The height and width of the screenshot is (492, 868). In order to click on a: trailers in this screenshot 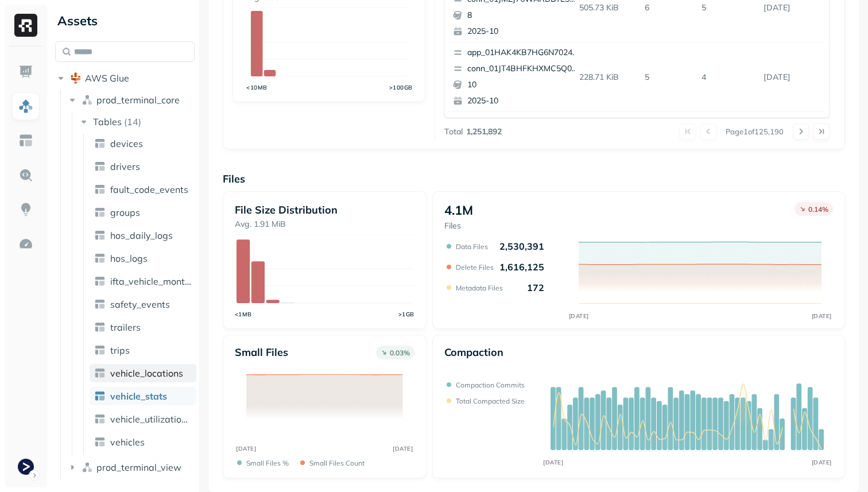, I will do `click(143, 328)`.